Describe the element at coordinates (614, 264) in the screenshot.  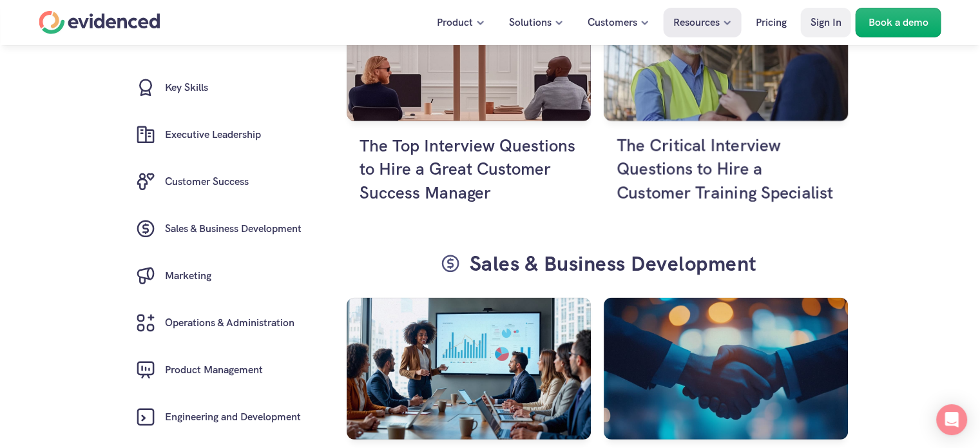
I see `h3: Sales & Business Development` at that location.